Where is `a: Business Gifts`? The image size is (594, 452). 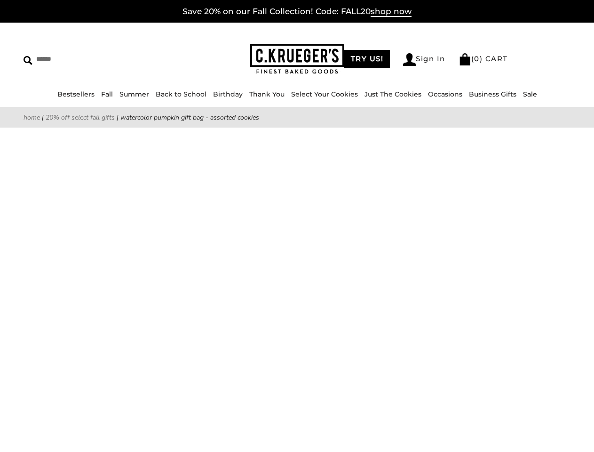 a: Business Gifts is located at coordinates (493, 94).